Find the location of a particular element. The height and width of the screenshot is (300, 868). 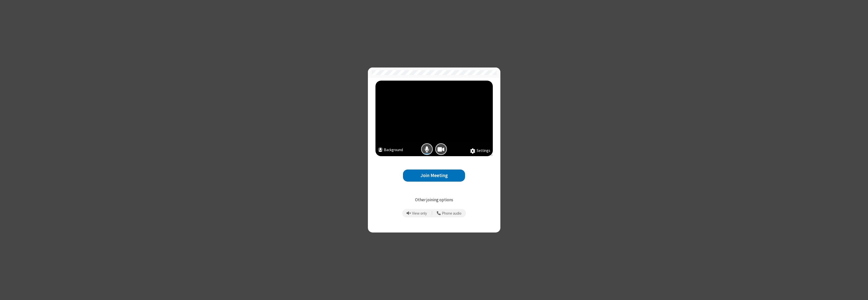

span: Phone audio is located at coordinates (452, 213).